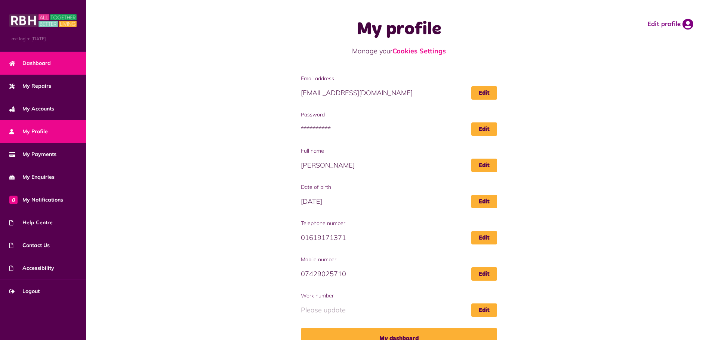 The height and width of the screenshot is (340, 712). What do you see at coordinates (399, 310) in the screenshot?
I see `span: Please update` at bounding box center [399, 310].